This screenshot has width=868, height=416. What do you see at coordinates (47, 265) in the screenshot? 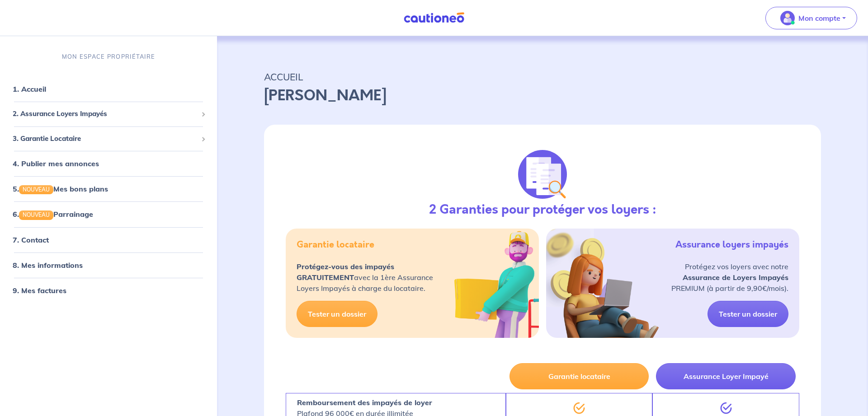
I see `a: 8. Mes informations` at bounding box center [47, 265].